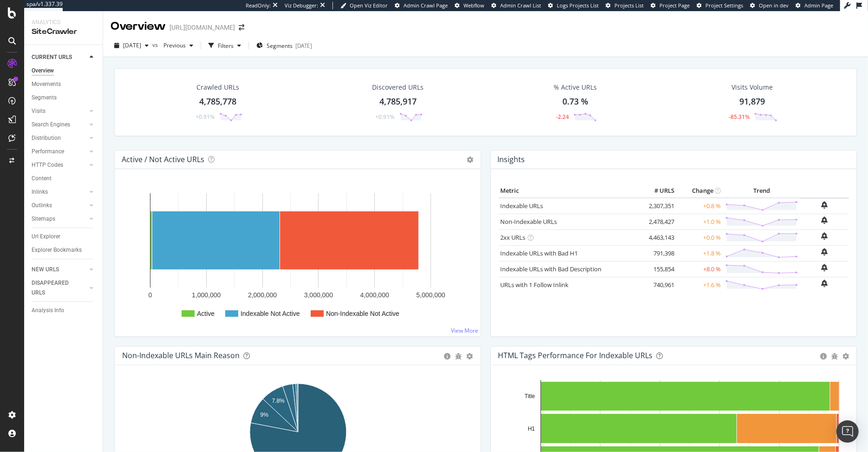 This screenshot has width=868, height=452. What do you see at coordinates (398, 102) in the screenshot?
I see `div: 4,785,917` at bounding box center [398, 102].